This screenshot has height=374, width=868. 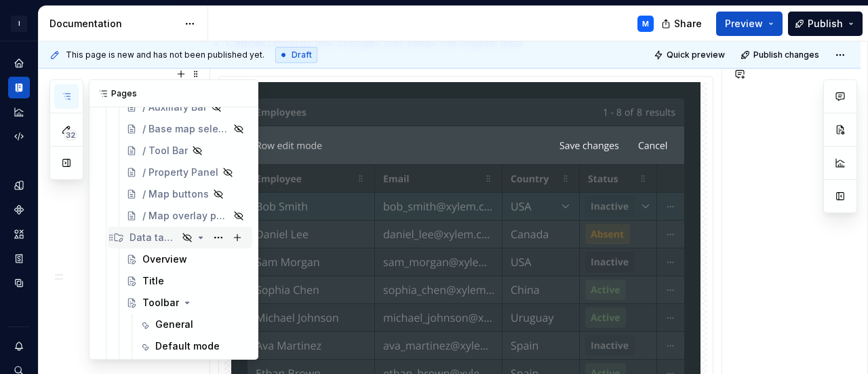 What do you see at coordinates (696, 55) in the screenshot?
I see `span: Quick preview` at bounding box center [696, 55].